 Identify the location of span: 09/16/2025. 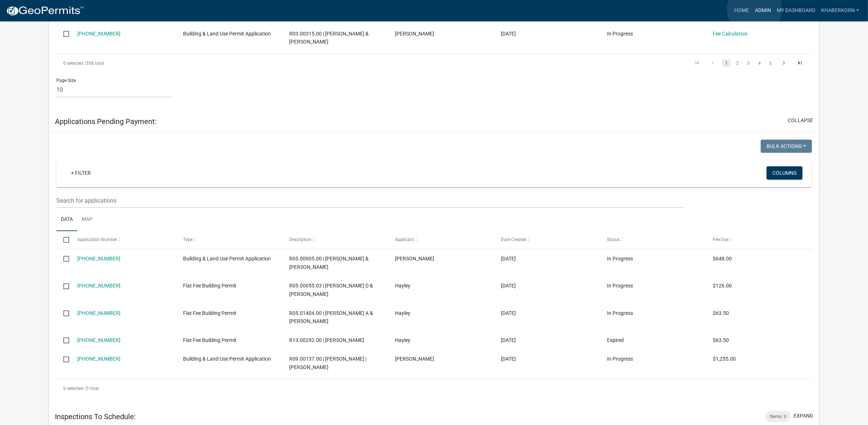
(508, 341).